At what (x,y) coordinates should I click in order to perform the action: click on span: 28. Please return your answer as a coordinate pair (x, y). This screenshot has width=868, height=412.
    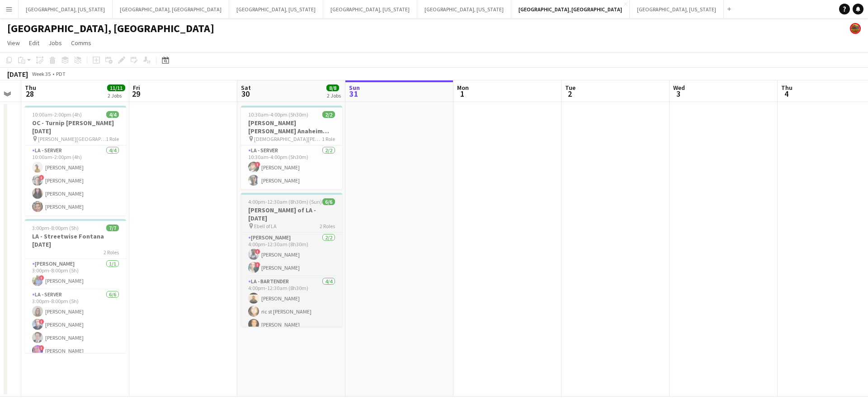
    Looking at the image, I should click on (30, 94).